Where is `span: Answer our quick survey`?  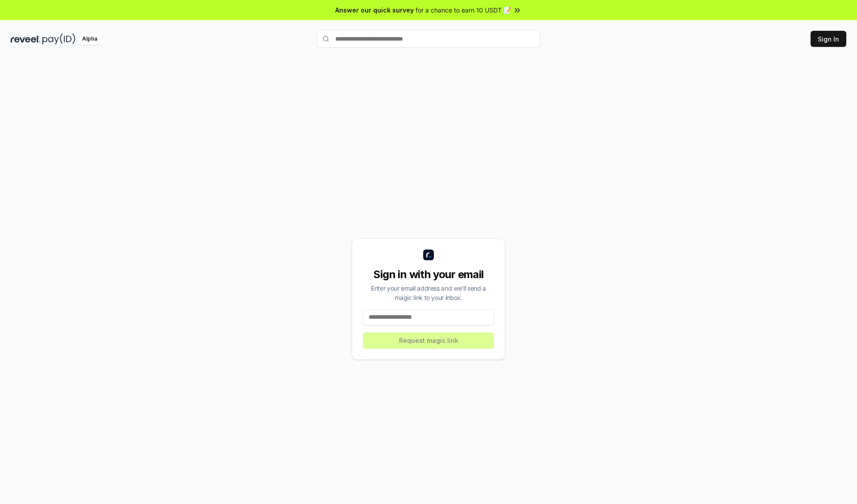 span: Answer our quick survey is located at coordinates (375, 10).